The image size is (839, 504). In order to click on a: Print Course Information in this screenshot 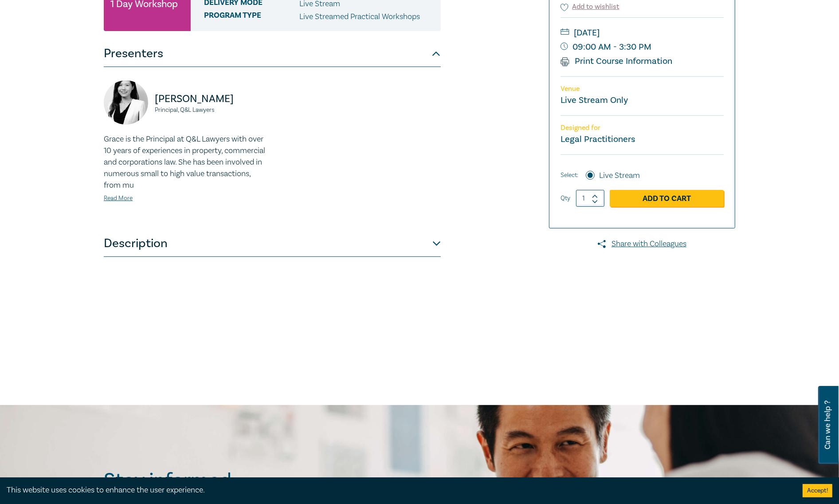, I will do `click(617, 61)`.